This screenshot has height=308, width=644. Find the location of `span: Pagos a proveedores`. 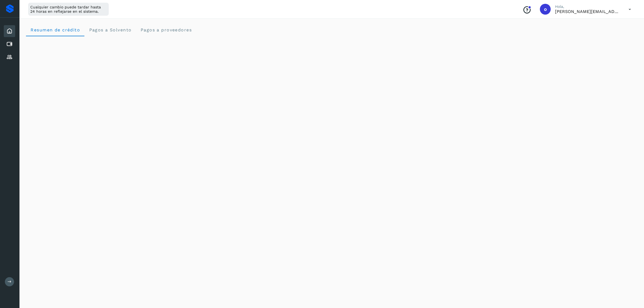

span: Pagos a proveedores is located at coordinates (166, 30).